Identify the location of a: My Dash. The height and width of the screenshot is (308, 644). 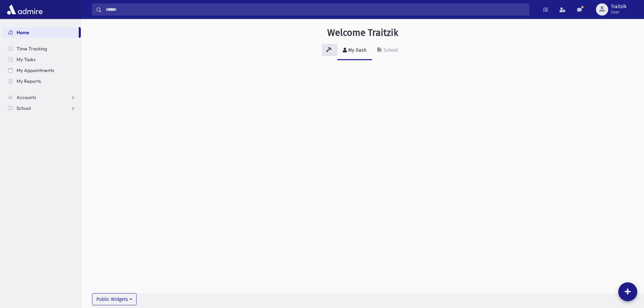
(355, 51).